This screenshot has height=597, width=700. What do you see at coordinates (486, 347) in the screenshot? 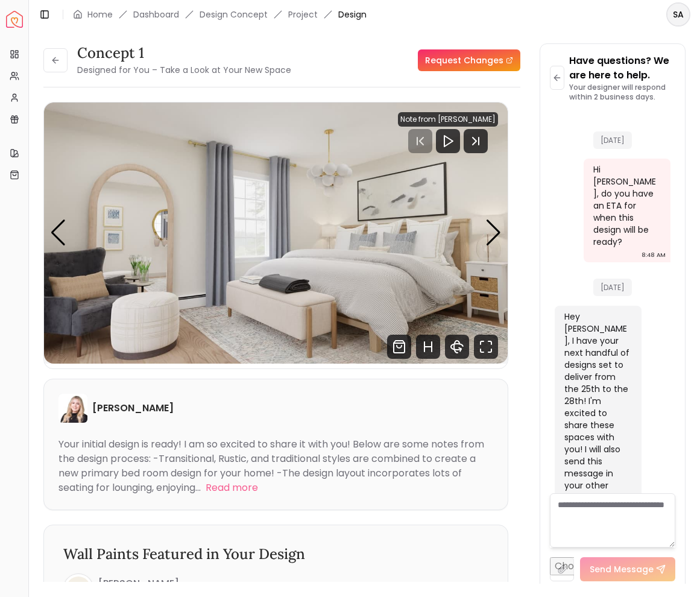
I see `svg: Fullscreen` at bounding box center [486, 347].